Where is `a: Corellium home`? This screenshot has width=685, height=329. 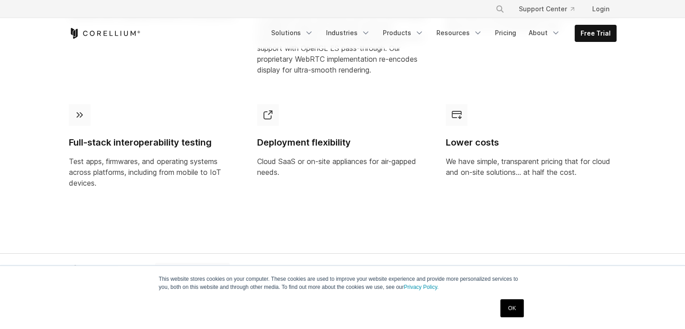 a: Corellium home is located at coordinates (75, 269).